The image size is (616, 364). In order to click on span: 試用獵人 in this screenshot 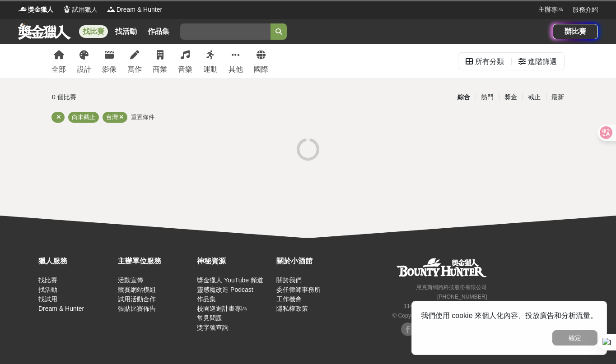, I will do `click(85, 10)`.